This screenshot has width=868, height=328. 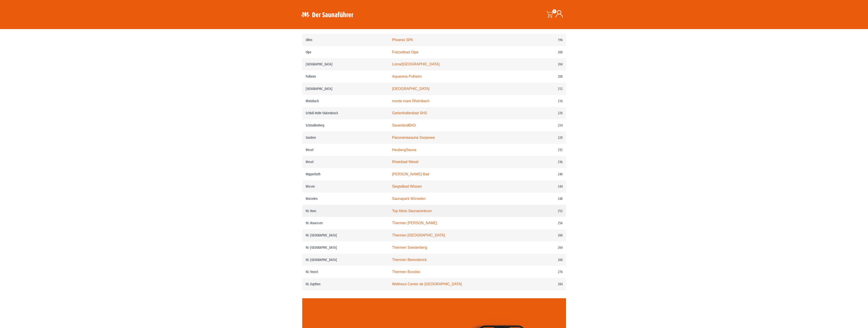 I want to click on td: 208, so click(x=542, y=77).